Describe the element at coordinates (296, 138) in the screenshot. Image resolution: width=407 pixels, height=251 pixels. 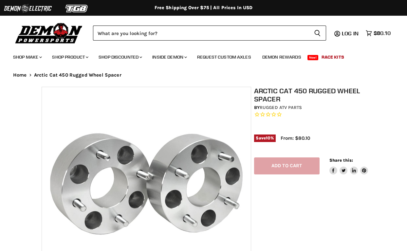
I see `span: From: $80.10` at that location.